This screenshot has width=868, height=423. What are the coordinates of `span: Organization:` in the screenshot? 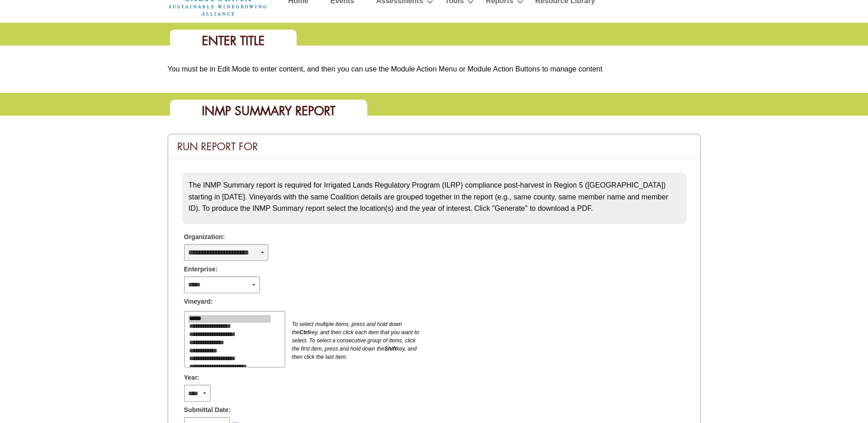 It's located at (205, 237).